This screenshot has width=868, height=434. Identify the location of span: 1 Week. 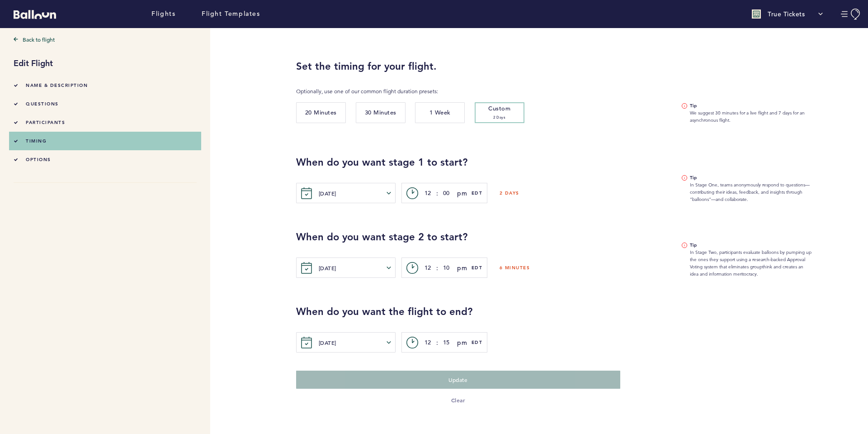
(440, 112).